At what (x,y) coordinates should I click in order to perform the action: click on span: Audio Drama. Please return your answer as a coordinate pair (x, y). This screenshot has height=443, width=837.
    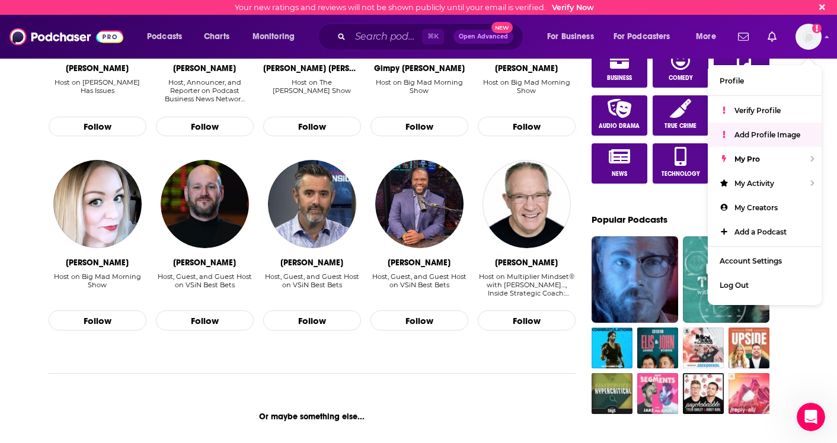
    Looking at the image, I should click on (619, 126).